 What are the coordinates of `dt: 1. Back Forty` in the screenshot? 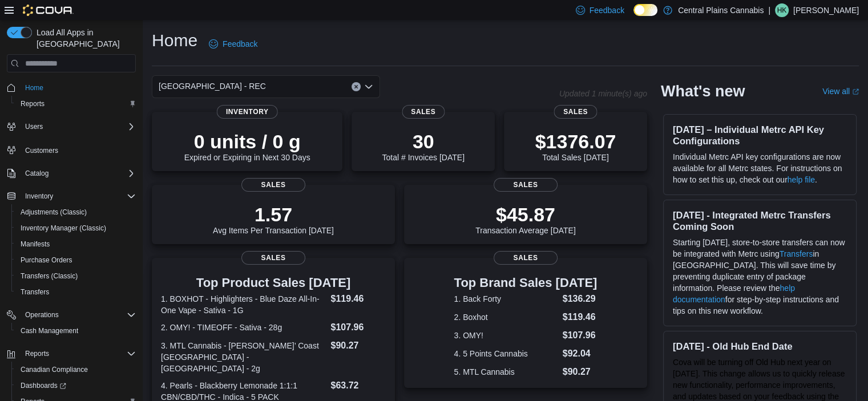 It's located at (507, 299).